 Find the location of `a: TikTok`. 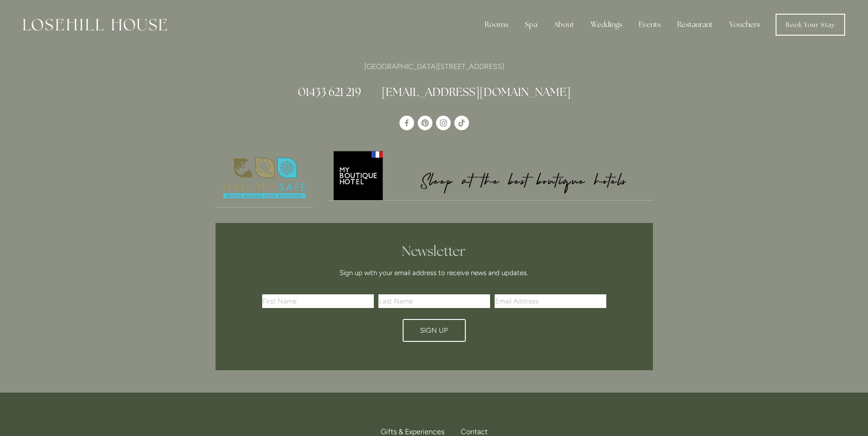

a: TikTok is located at coordinates (462, 123).